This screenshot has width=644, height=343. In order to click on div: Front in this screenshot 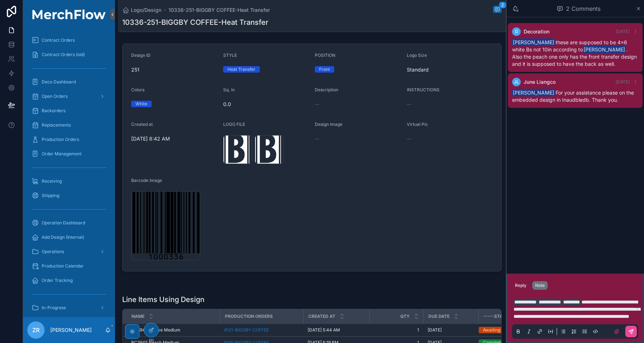, I will do `click(325, 69)`.